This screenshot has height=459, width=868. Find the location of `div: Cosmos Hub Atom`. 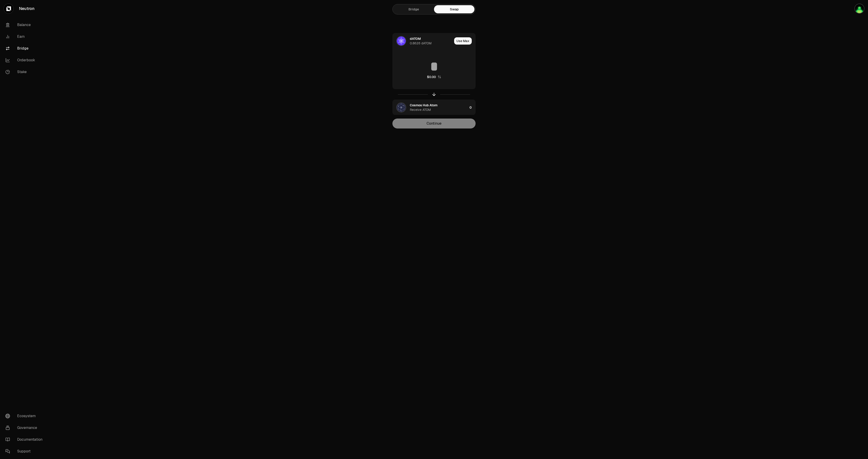

div: Cosmos Hub Atom is located at coordinates (424, 105).